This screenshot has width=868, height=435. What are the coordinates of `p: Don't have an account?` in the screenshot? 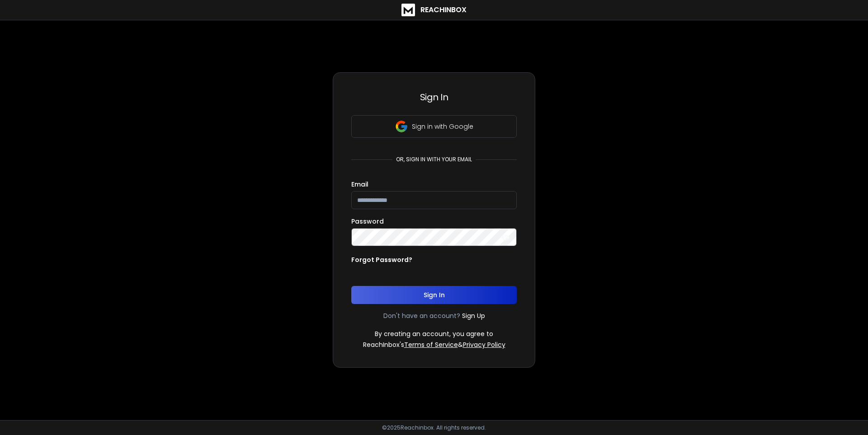 It's located at (421, 316).